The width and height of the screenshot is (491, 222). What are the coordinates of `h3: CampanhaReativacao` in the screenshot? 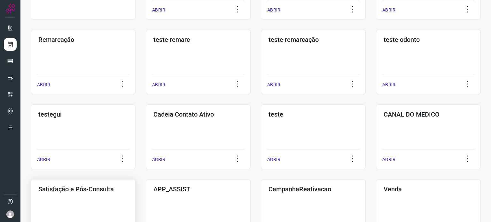 It's located at (313, 189).